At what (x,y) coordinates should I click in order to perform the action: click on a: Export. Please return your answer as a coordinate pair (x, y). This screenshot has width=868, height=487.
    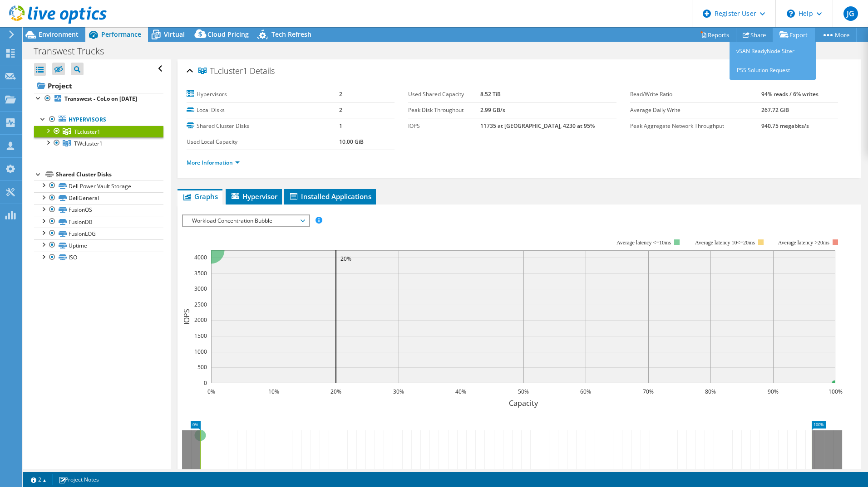
    Looking at the image, I should click on (793, 34).